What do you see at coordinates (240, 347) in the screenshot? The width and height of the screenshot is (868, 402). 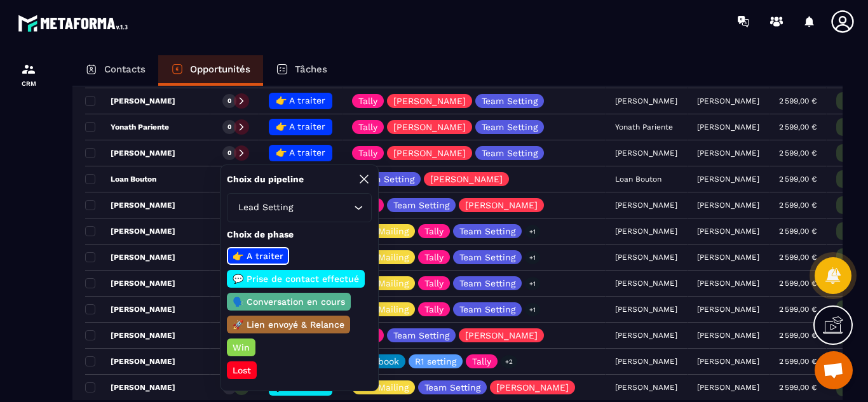 I see `p: Win` at bounding box center [240, 347].